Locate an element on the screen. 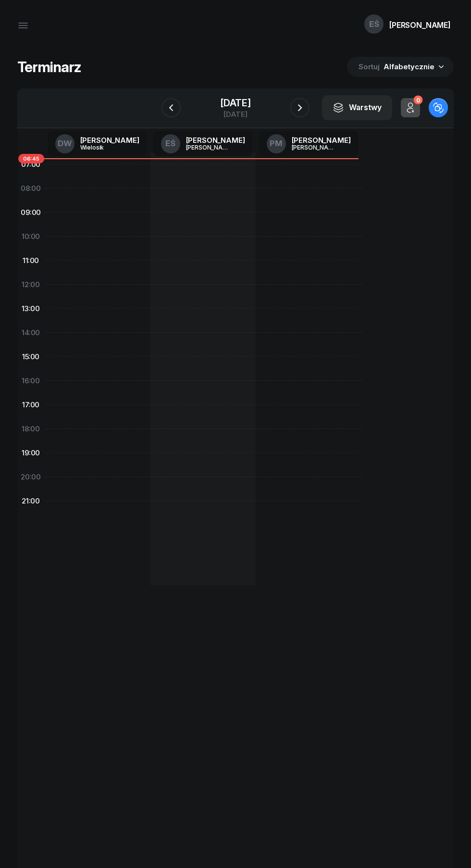  div: 13:00 is located at coordinates (30, 309).